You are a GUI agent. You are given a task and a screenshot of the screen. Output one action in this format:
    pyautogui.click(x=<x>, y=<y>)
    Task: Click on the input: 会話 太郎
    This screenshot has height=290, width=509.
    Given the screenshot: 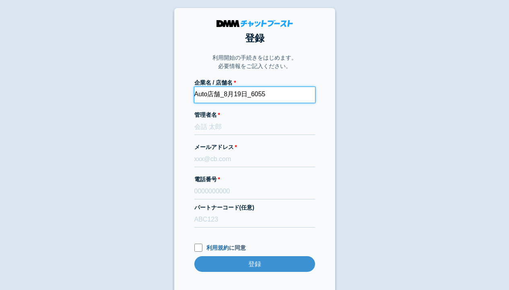 What is the action you would take?
    pyautogui.click(x=255, y=127)
    